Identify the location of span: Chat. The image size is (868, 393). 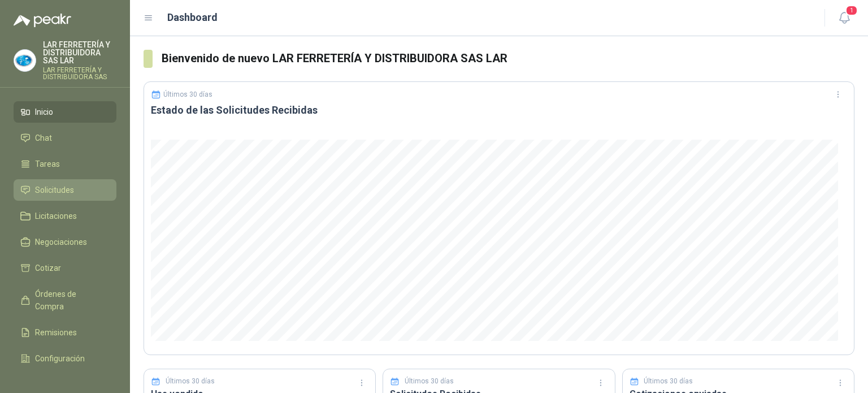
(43, 138).